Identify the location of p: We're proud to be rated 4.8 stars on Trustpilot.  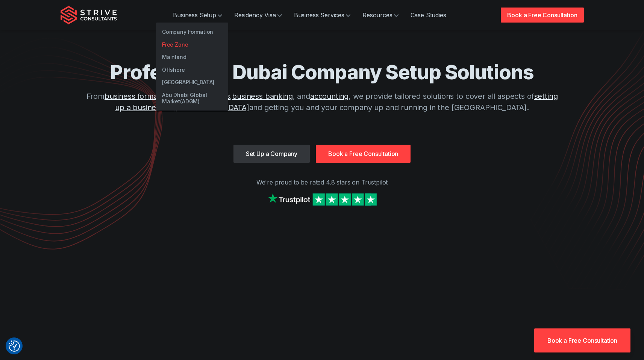
(322, 182).